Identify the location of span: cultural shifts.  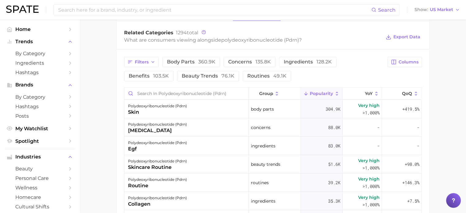
(40, 206).